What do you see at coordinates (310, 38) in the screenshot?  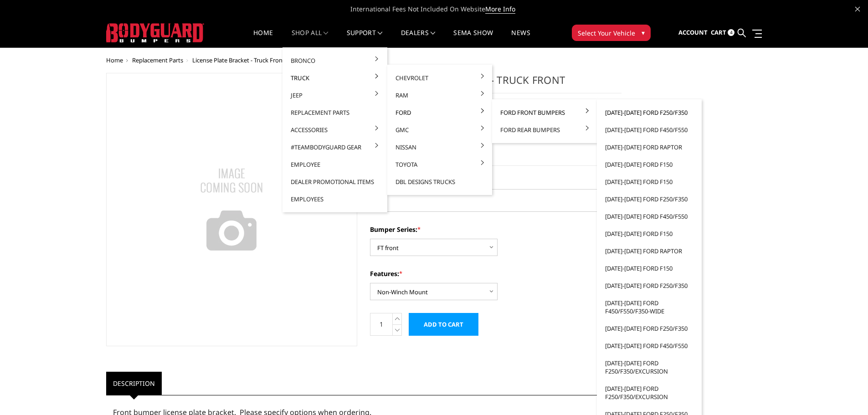 I see `a: shop all` at bounding box center [310, 38].